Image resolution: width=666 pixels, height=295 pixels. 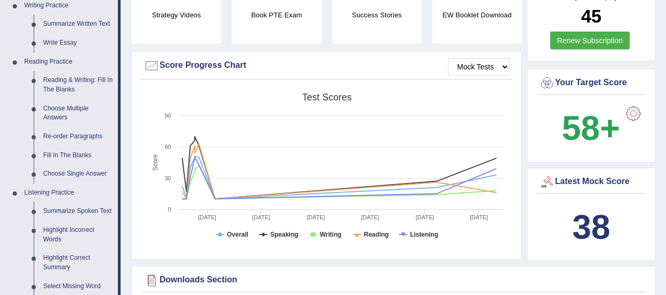 I want to click on tspan: Speaking, so click(x=284, y=235).